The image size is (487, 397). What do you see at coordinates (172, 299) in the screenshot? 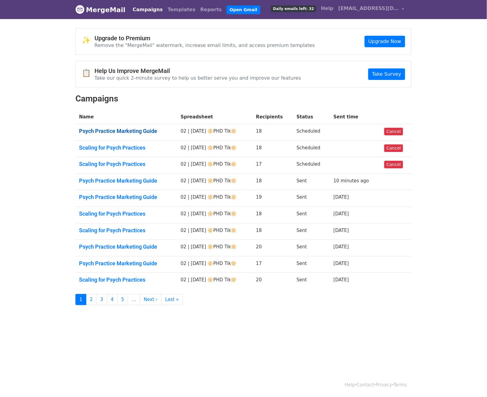
I see `a: Last »` at bounding box center [172, 299].